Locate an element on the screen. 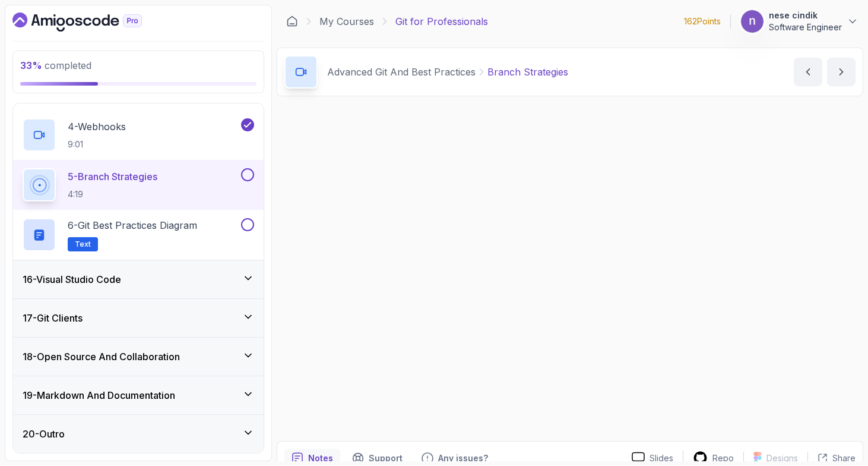 The image size is (868, 466). button: 16-Visual Studio Code is located at coordinates (139, 280).